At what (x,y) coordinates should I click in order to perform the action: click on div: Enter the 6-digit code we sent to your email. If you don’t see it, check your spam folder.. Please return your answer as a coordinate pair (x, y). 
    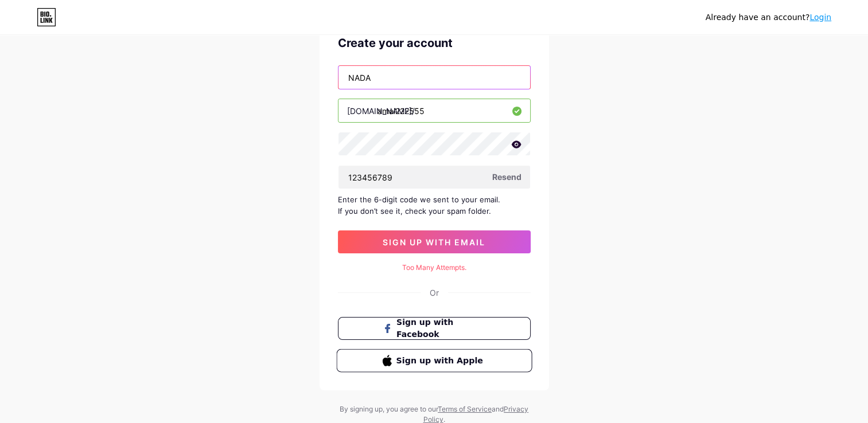
    Looking at the image, I should click on (434, 205).